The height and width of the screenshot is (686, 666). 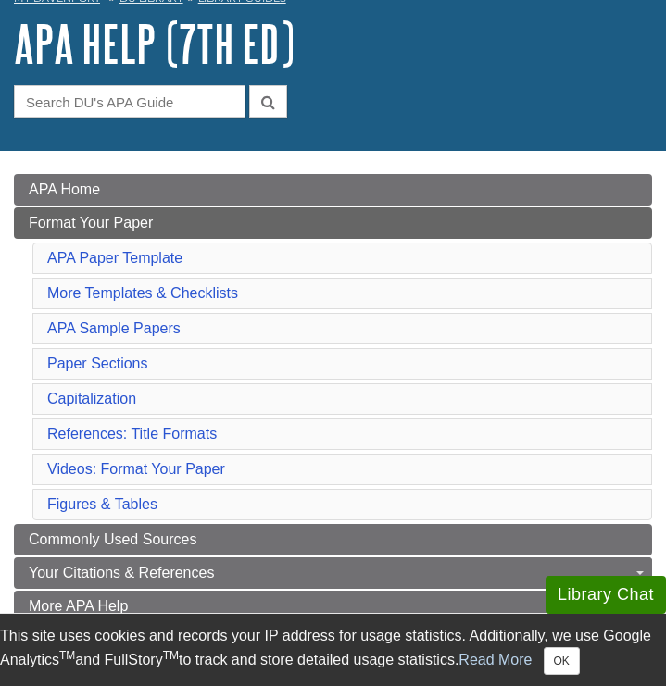 What do you see at coordinates (102, 504) in the screenshot?
I see `a: Figures & Tables` at bounding box center [102, 504].